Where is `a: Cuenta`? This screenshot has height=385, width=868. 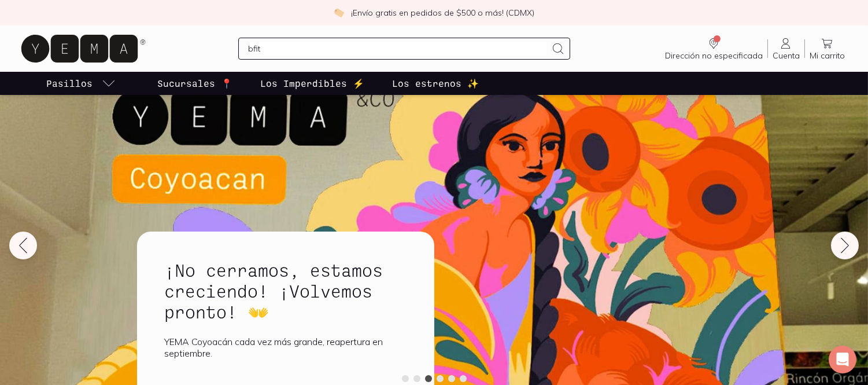
a: Cuenta is located at coordinates (786, 49).